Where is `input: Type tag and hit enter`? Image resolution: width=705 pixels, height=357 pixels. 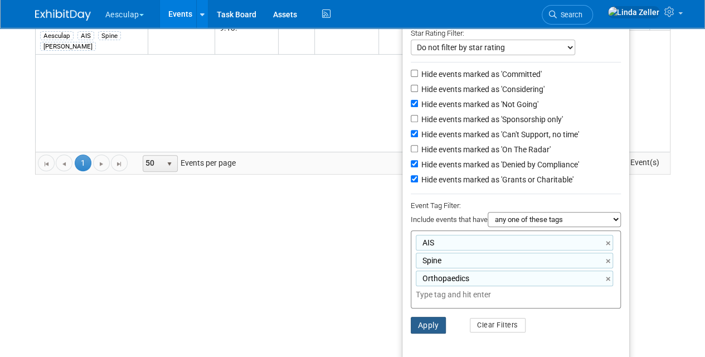
input: Type tag and hit enter is located at coordinates (494, 294).